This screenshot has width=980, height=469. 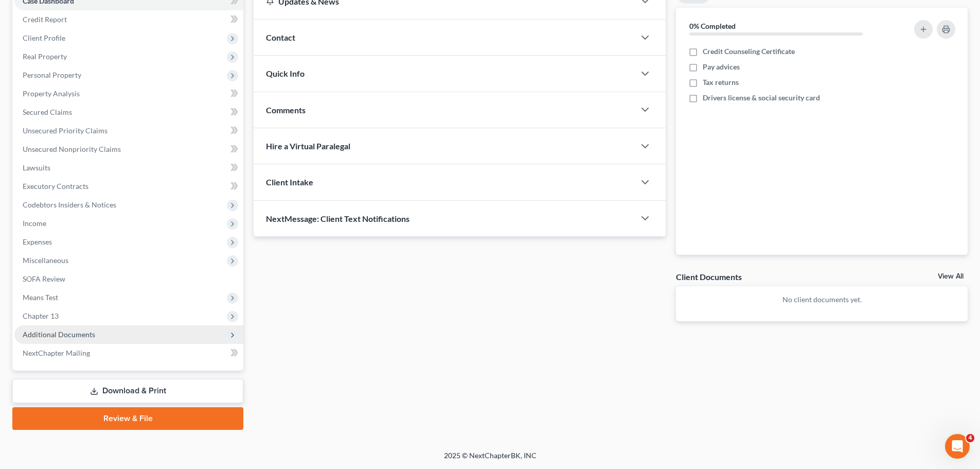 I want to click on span: SOFA Review, so click(x=44, y=278).